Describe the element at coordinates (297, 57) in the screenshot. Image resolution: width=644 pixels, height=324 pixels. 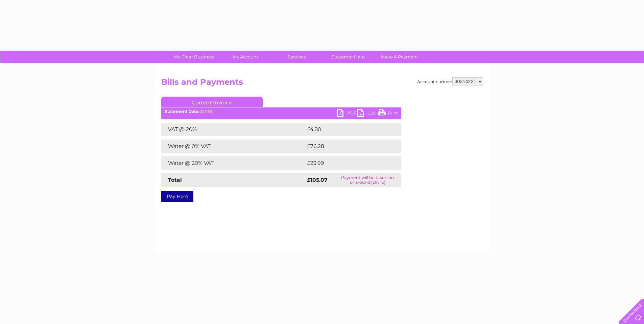
I see `a: Services` at that location.